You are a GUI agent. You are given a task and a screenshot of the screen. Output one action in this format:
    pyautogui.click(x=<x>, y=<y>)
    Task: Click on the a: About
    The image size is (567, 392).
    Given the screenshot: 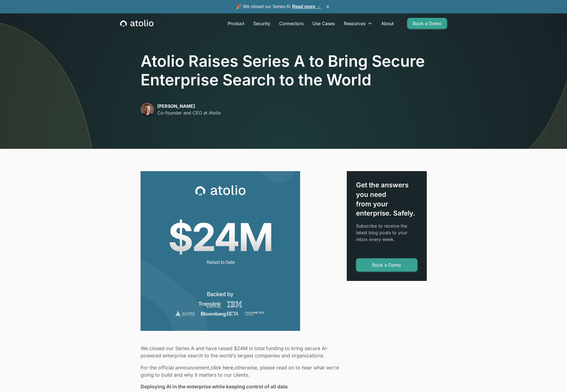 What is the action you would take?
    pyautogui.click(x=387, y=24)
    